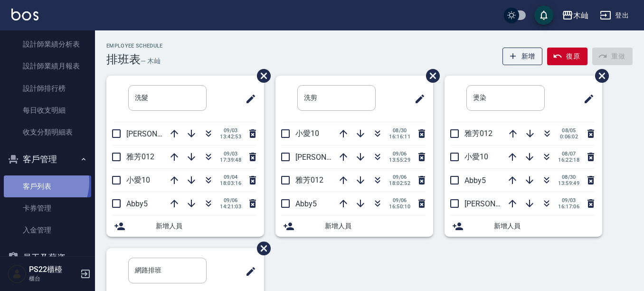  What do you see at coordinates (569, 154) in the screenshot?
I see `span: 08/07` at bounding box center [569, 154].